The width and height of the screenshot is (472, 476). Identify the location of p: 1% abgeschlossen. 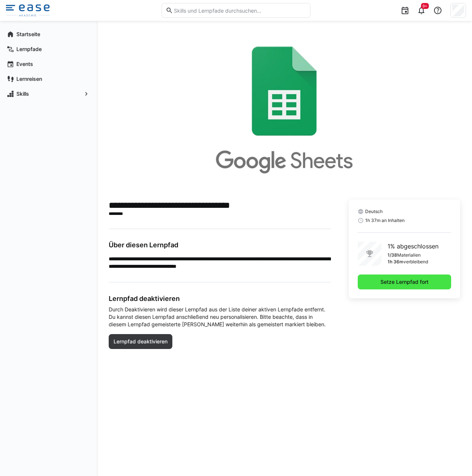
(413, 246).